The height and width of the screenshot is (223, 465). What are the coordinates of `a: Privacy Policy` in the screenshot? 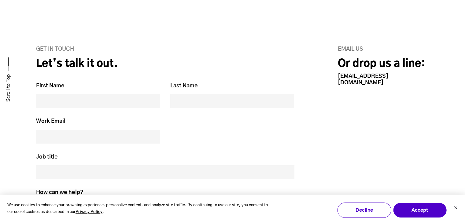 It's located at (89, 212).